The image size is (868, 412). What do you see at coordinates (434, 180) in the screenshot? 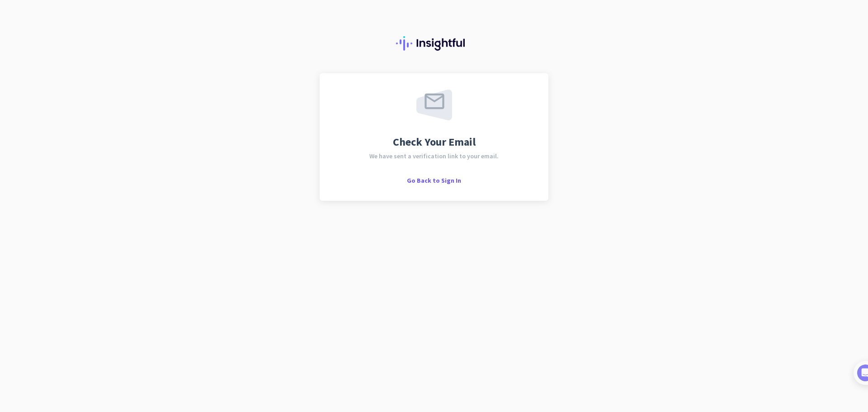
I see `span: Go Back to Sign In` at bounding box center [434, 180].